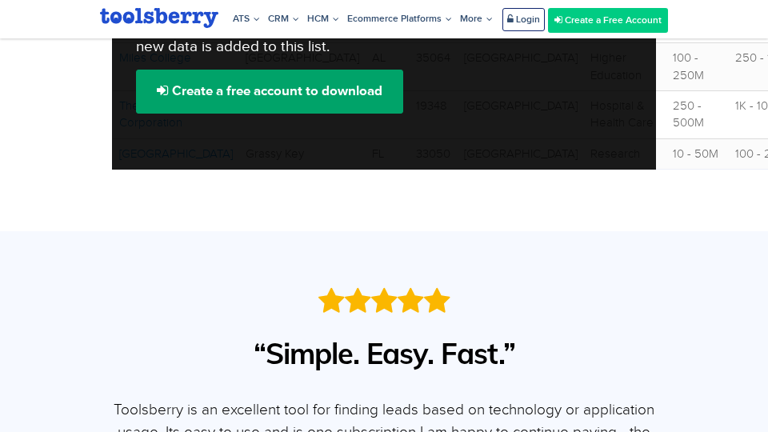 This screenshot has height=432, width=768. What do you see at coordinates (384, 353) in the screenshot?
I see `div: “Simple. Easy. Fast.”` at bounding box center [384, 353].